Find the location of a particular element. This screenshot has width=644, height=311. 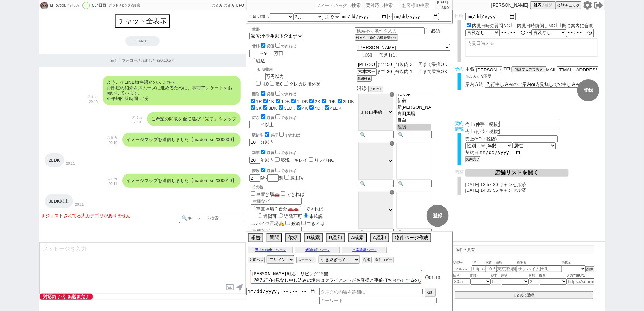

label: 近隣不可 is located at coordinates (289, 216).